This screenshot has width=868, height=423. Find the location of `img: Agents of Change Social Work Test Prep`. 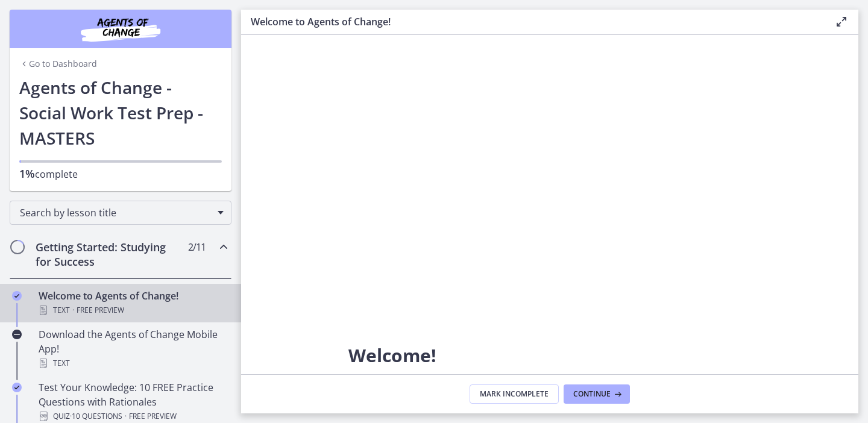

img: Agents of Change Social Work Test Prep is located at coordinates (121, 29).